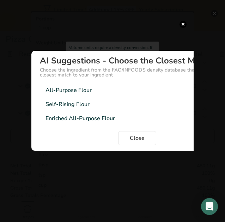 This screenshot has width=225, height=222. Describe the element at coordinates (137, 138) in the screenshot. I see `button: Close` at that location.